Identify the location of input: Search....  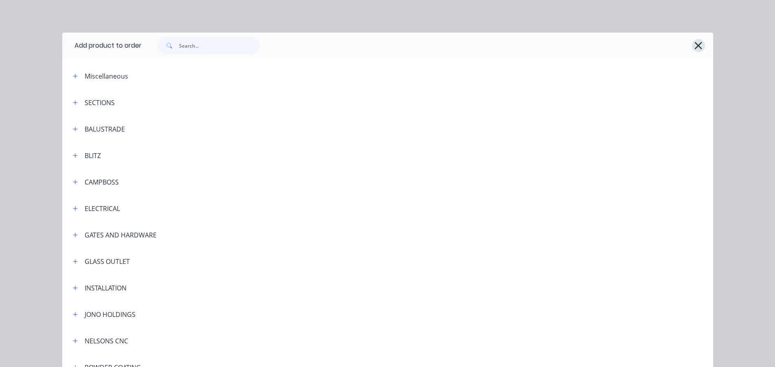
(219, 46).